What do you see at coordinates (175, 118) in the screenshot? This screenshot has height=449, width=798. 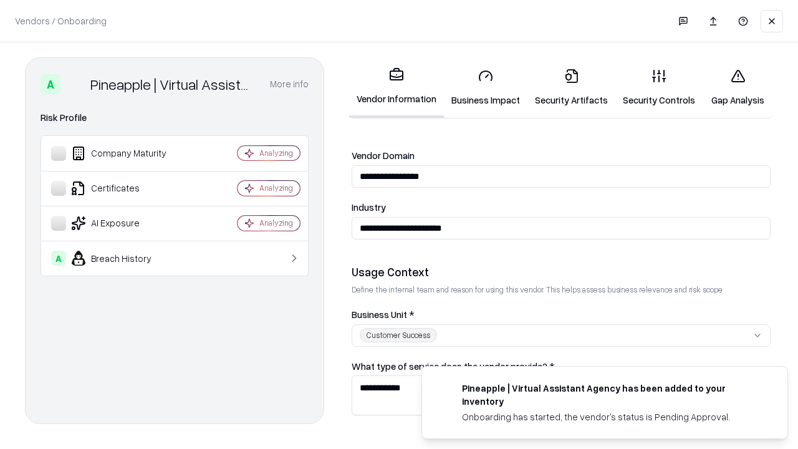 I see `div: Risk Profile` at bounding box center [175, 118].